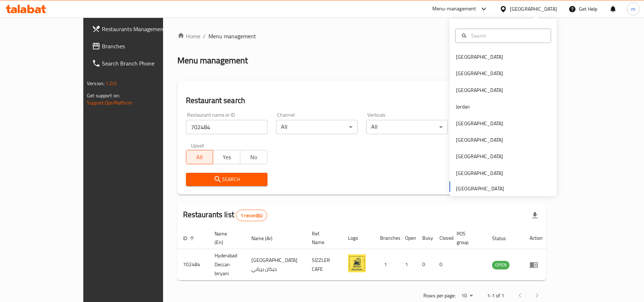 Image resolution: width=644 pixels, height=302 pixels. What do you see at coordinates (324, 265) in the screenshot?
I see `td: SIZZLER CAFE` at bounding box center [324, 265].